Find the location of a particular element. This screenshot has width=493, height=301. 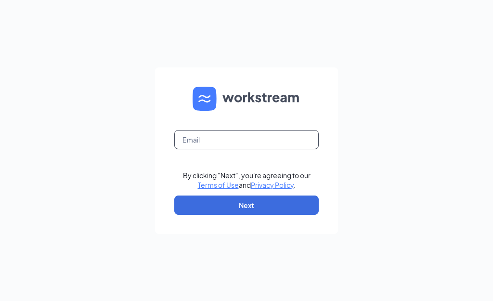

input: Email is located at coordinates (247, 140).